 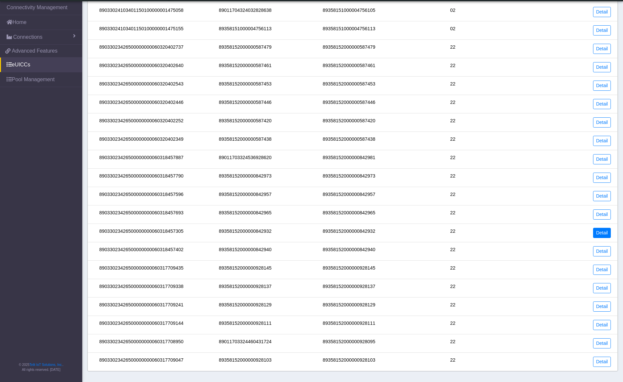 What do you see at coordinates (349, 159) in the screenshot?
I see `div: 89358152000000842981` at bounding box center [349, 159].